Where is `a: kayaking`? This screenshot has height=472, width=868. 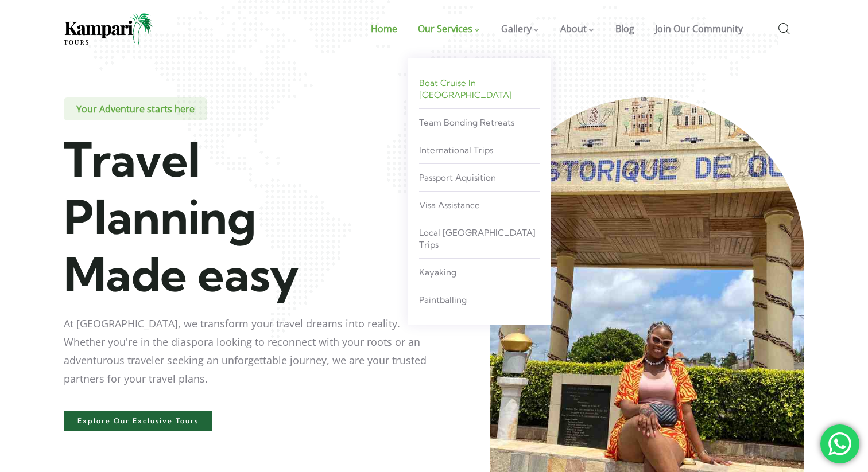 a: kayaking is located at coordinates (480, 272).